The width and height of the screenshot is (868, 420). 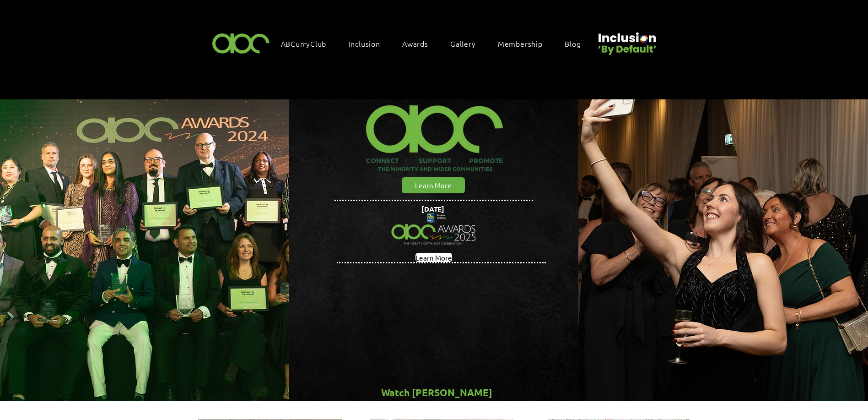 I want to click on img: abc background hero black.png, so click(x=434, y=259).